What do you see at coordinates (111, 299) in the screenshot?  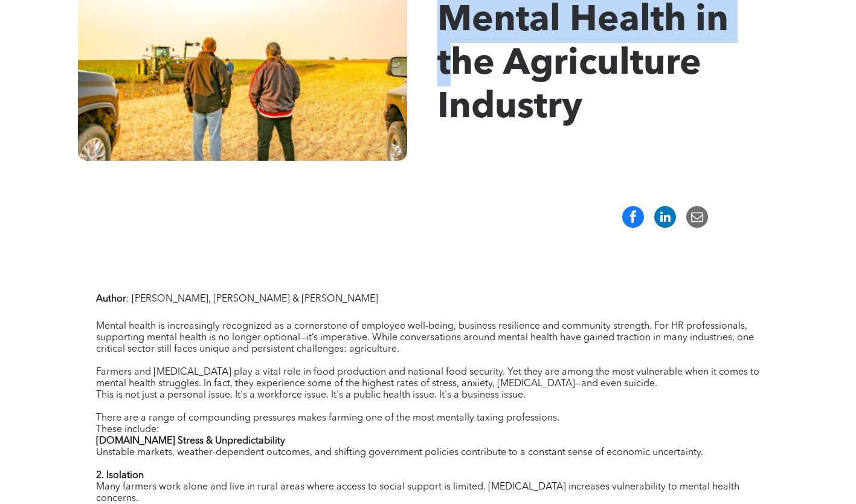 I see `strong: Author` at bounding box center [111, 299].